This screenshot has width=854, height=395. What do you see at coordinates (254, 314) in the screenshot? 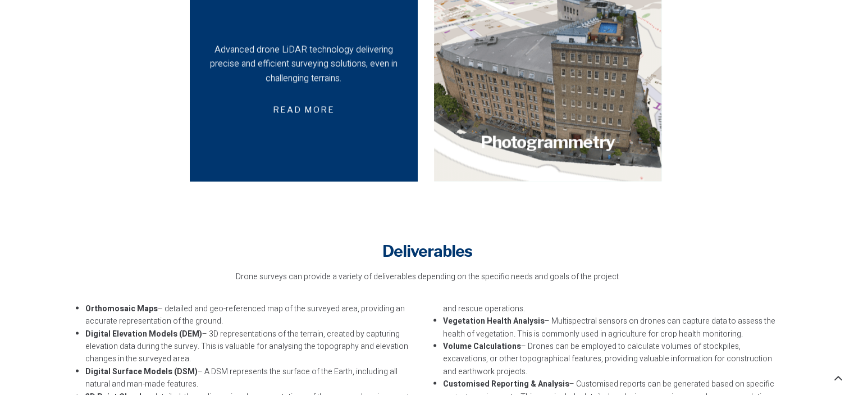
I see `li: – detailed and geo-referenced map of the surveyed area, providing an accurate representation of t...` at bounding box center [254, 314].